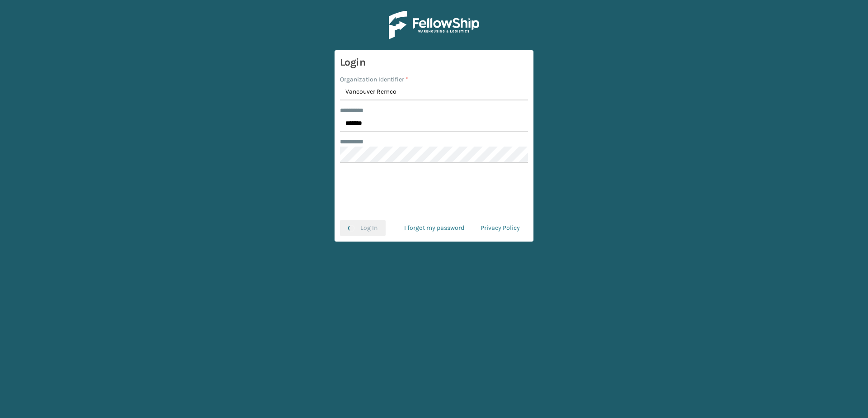  What do you see at coordinates (434, 63) in the screenshot?
I see `h3: Login` at bounding box center [434, 63].